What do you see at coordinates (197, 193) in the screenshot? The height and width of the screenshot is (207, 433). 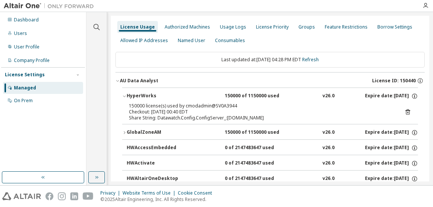 I see `div: Cookie Consent` at bounding box center [197, 193].